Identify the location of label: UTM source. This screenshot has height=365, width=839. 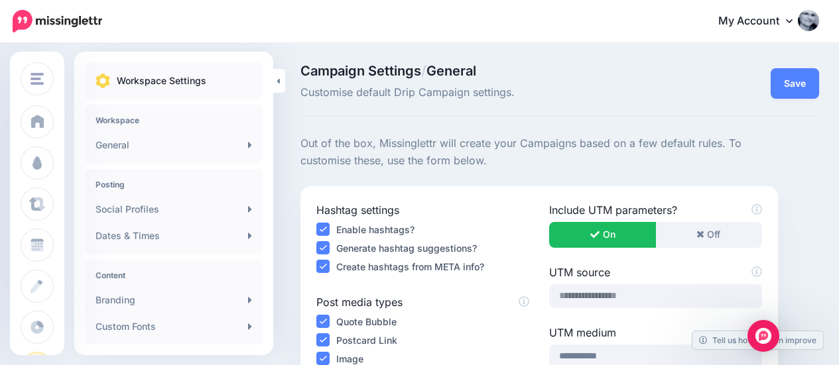
(655, 273).